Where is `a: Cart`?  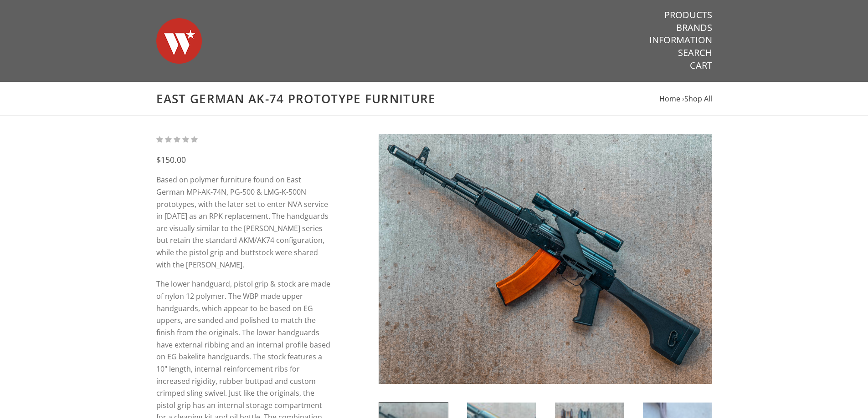 a: Cart is located at coordinates (701, 65).